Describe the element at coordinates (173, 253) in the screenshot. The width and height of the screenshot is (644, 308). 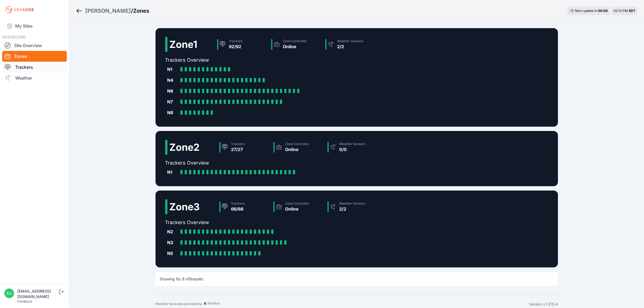
I see `div: N5` at that location.